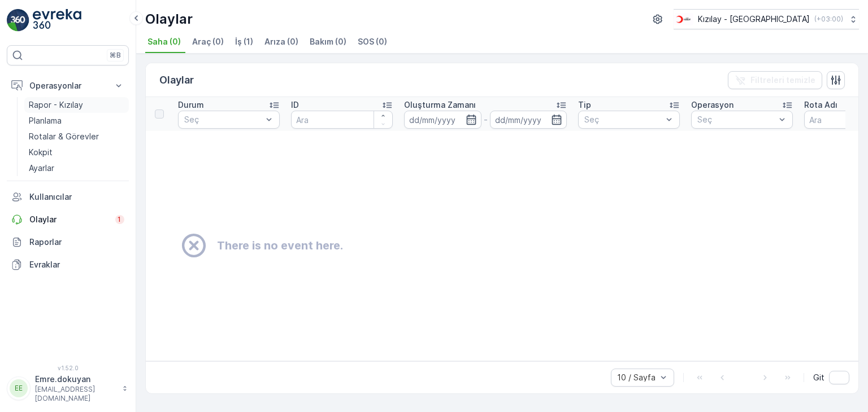 Image resolution: width=868 pixels, height=412 pixels. I want to click on p: Operasyon, so click(712, 105).